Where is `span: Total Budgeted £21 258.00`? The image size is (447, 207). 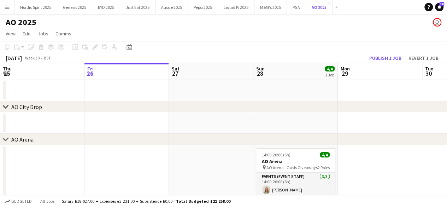
span: Total Budgeted £21 258.00 is located at coordinates (203, 201).